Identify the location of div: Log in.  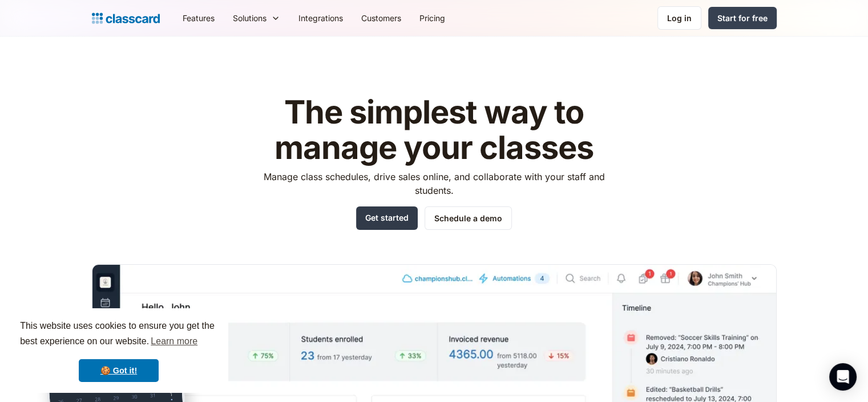
(679, 17).